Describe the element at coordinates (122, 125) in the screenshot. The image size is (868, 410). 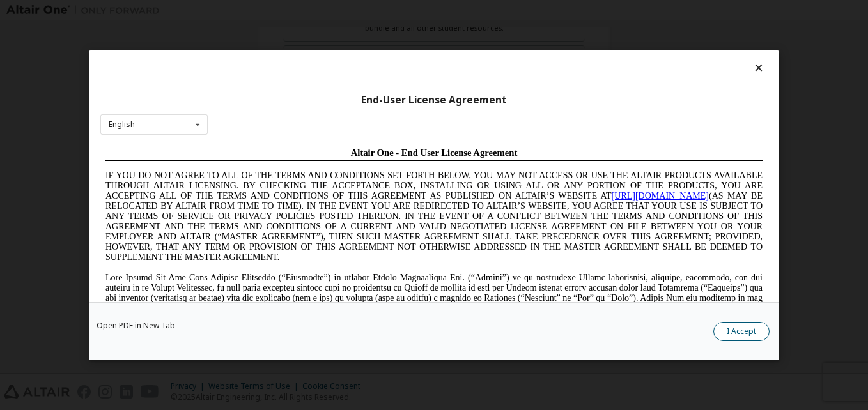
I see `div: English` at that location.